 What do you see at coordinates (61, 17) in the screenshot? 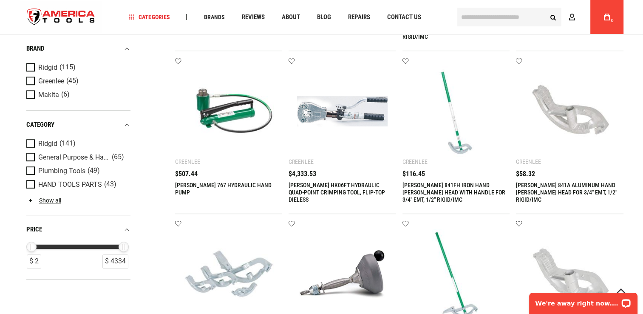
I see `a: store logo` at bounding box center [61, 17].